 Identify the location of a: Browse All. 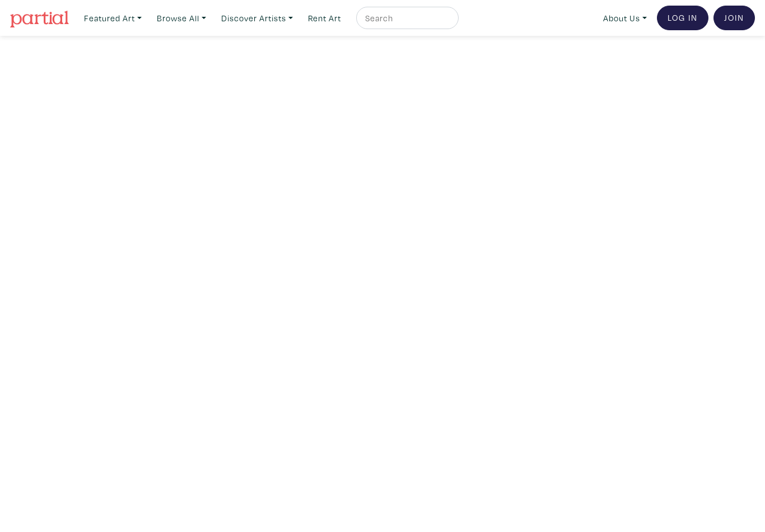
(182, 18).